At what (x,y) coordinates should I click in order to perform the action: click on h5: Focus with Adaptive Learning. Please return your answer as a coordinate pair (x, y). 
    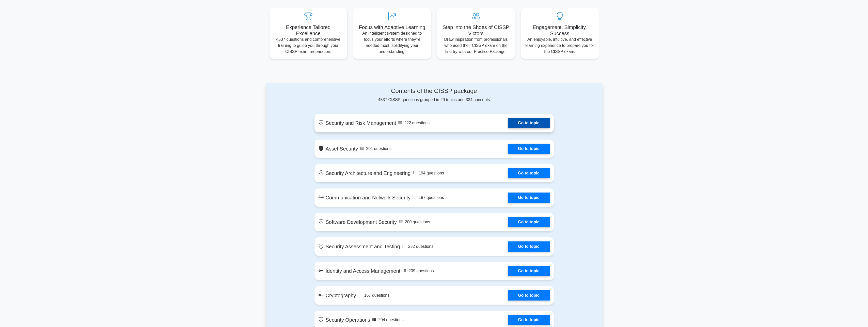
    Looking at the image, I should click on (393, 27).